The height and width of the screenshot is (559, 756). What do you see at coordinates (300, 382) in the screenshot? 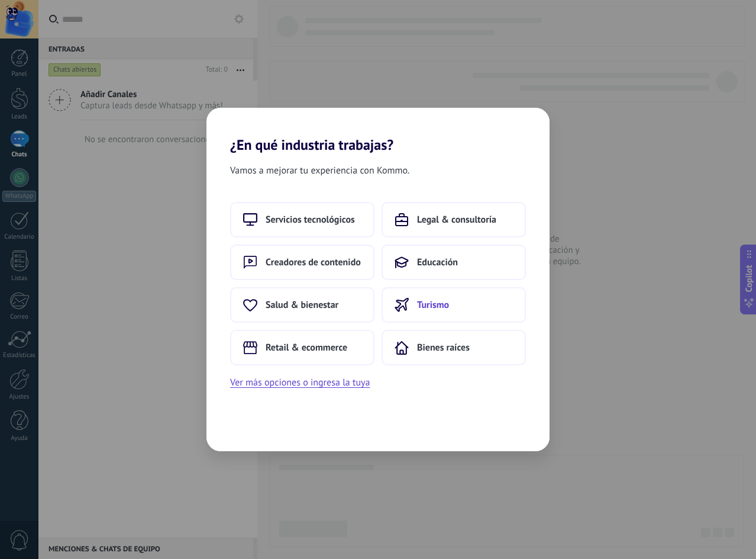
I see `button: Ver más opciones o ingresa la tuya` at bounding box center [300, 382].